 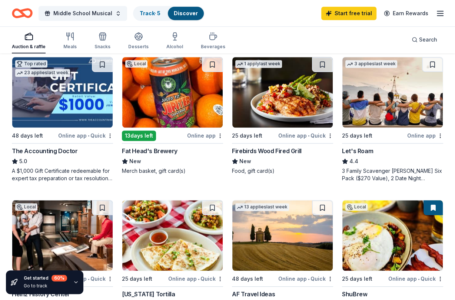 What do you see at coordinates (348, 13) in the screenshot?
I see `a: Start free trial` at bounding box center [348, 13].